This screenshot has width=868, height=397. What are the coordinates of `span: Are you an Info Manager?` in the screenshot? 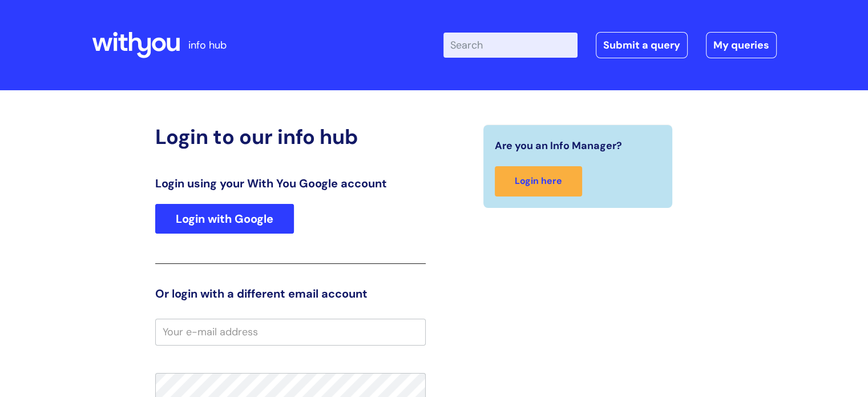 It's located at (558, 146).